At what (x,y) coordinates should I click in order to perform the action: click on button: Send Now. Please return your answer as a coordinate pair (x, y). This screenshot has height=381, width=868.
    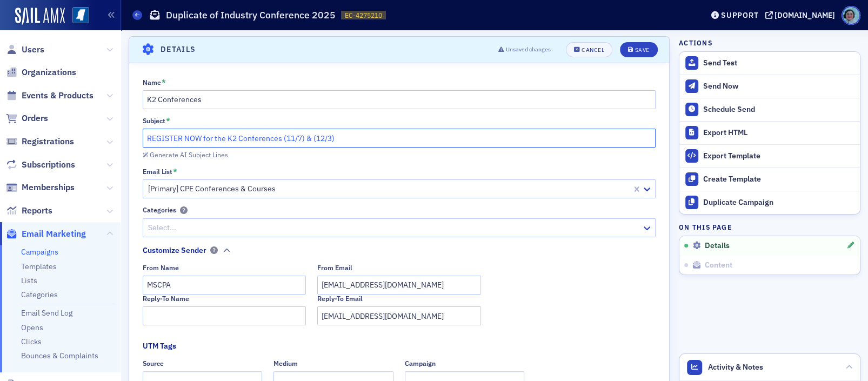
    Looking at the image, I should click on (770, 86).